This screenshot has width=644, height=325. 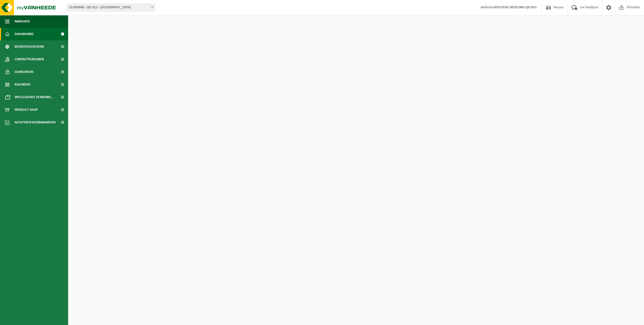 What do you see at coordinates (35, 123) in the screenshot?
I see `span: Acceptatievoorwaarden` at bounding box center [35, 123].